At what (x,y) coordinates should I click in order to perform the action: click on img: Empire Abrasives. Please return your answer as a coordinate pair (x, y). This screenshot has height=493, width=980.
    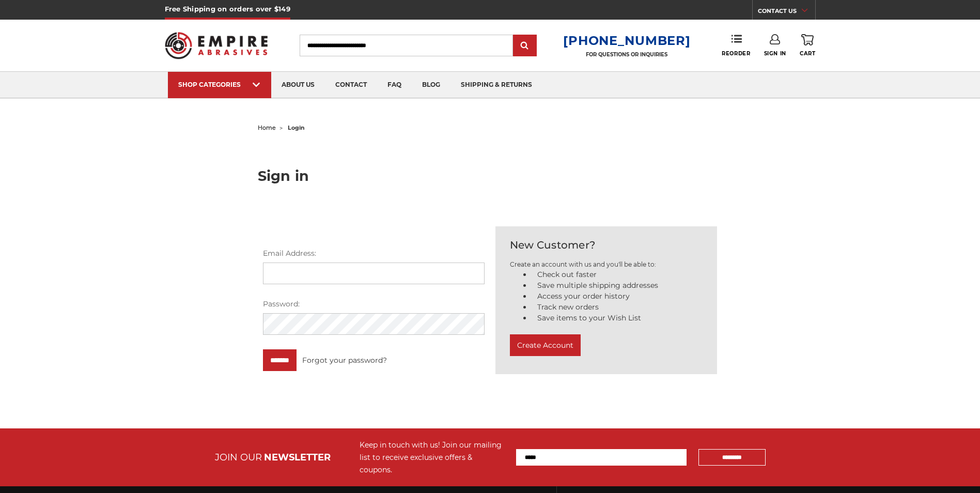
    Looking at the image, I should click on (216, 46).